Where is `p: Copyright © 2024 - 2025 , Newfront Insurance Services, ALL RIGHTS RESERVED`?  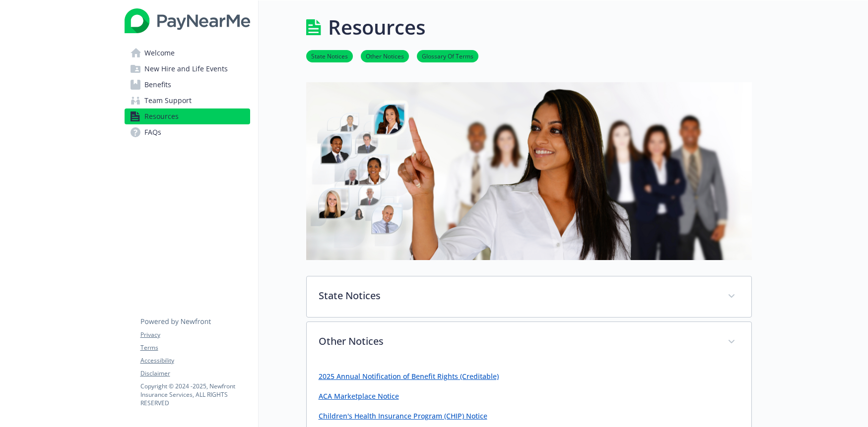
p: Copyright © 2024 - 2025 , Newfront Insurance Services, ALL RIGHTS RESERVED is located at coordinates (195, 395).